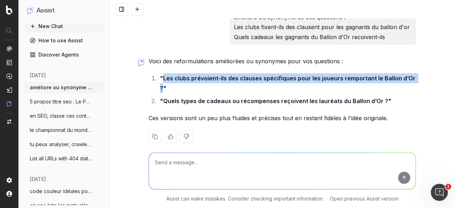  Describe the element at coordinates (64, 11) in the screenshot. I see `button: Assist` at that location.